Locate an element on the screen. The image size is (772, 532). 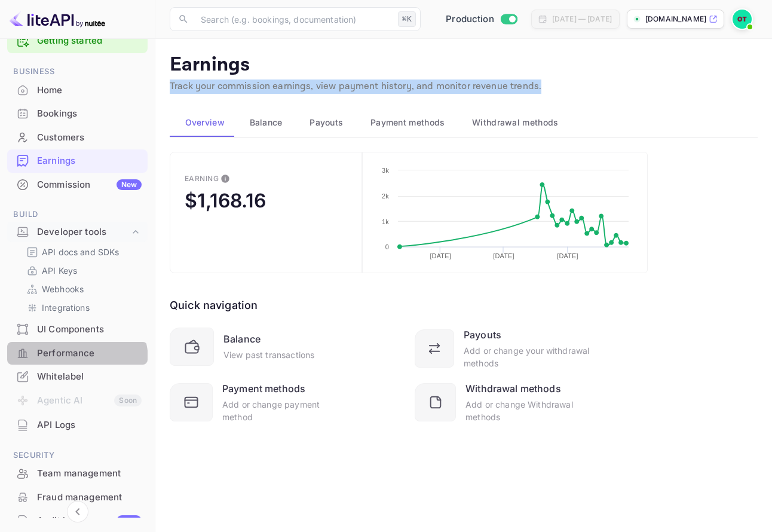
text: 0 is located at coordinates (386, 247).